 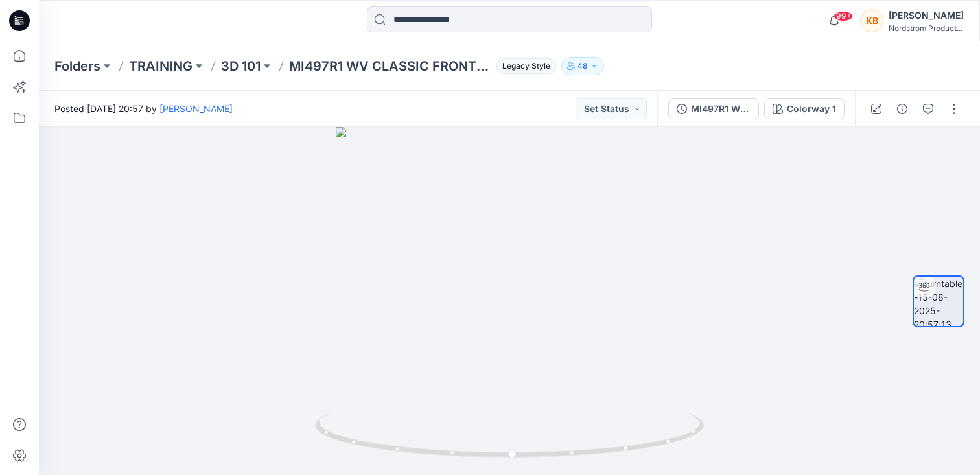 What do you see at coordinates (390, 66) in the screenshot?
I see `p: MI497R1 WV CLASSIC FRONT PANT` at bounding box center [390, 66].